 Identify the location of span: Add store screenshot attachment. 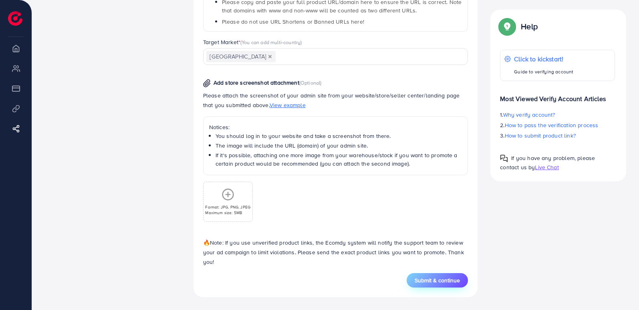
(256, 82).